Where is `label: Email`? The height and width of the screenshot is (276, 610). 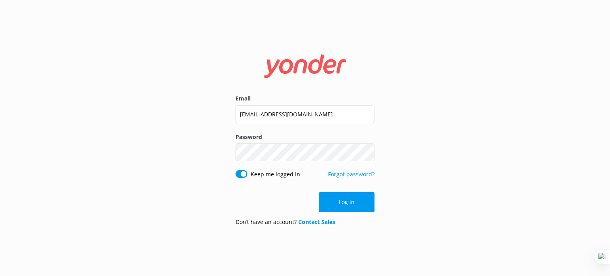
label: Email is located at coordinates (305, 99).